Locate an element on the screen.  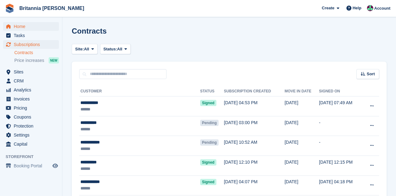
span: Coupons is located at coordinates (32, 117).